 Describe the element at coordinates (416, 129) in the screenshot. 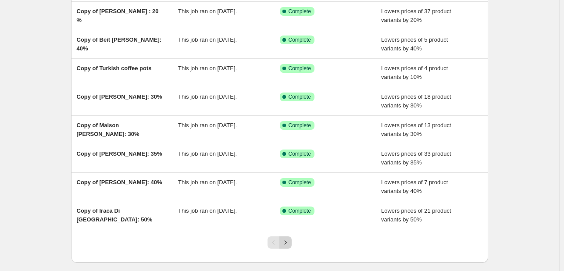

I see `span: Lowers prices of 13 product variants by 30%` at that location.